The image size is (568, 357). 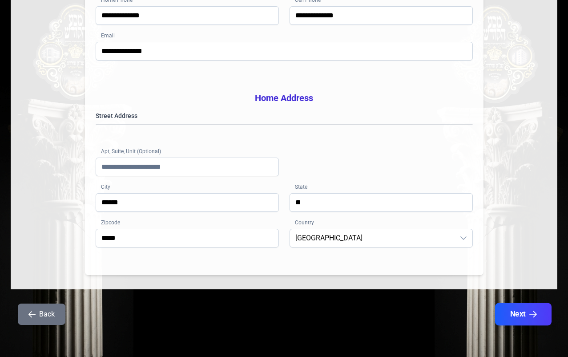 I want to click on button: Next, so click(x=523, y=314).